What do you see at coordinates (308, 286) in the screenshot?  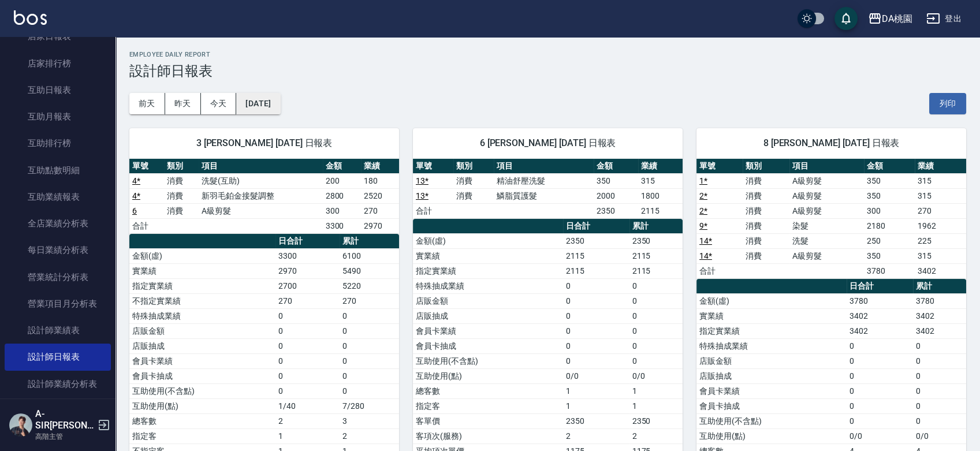 I see `td: 2700` at bounding box center [308, 286].